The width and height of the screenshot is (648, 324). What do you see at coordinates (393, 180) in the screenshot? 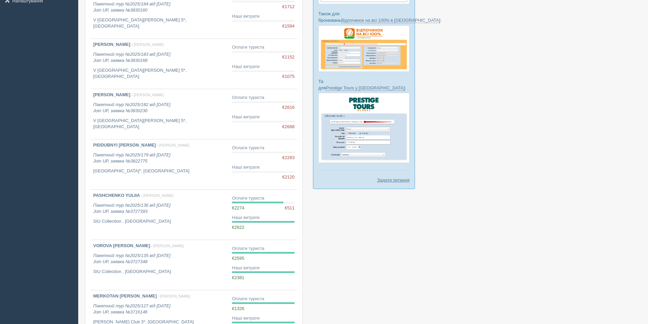
I see `a: Задати питання` at bounding box center [393, 180].